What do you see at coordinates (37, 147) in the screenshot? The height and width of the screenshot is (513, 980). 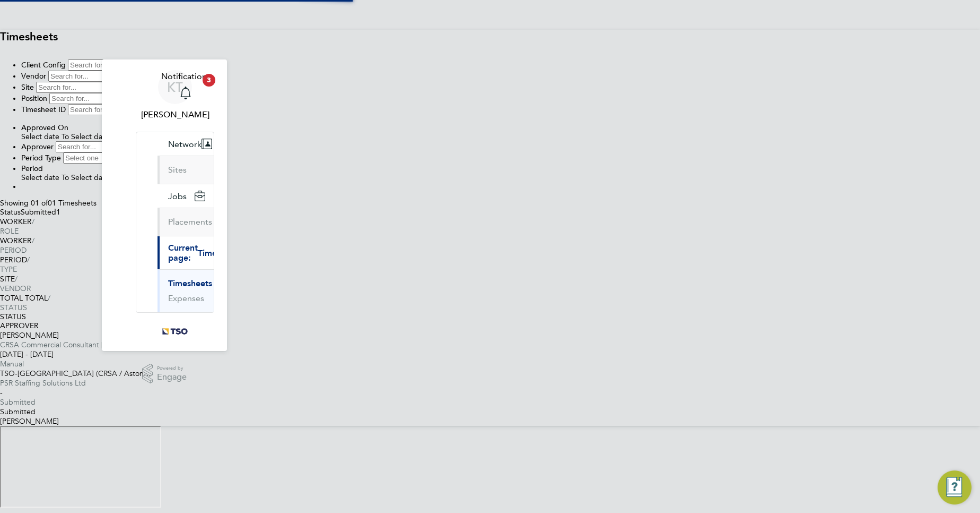 I see `label: Approver` at bounding box center [37, 147].